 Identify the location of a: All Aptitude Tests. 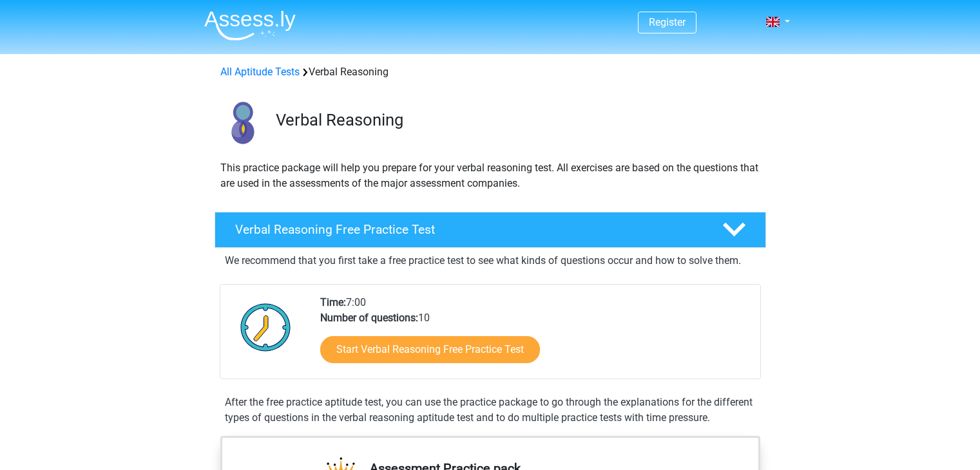
(259, 72).